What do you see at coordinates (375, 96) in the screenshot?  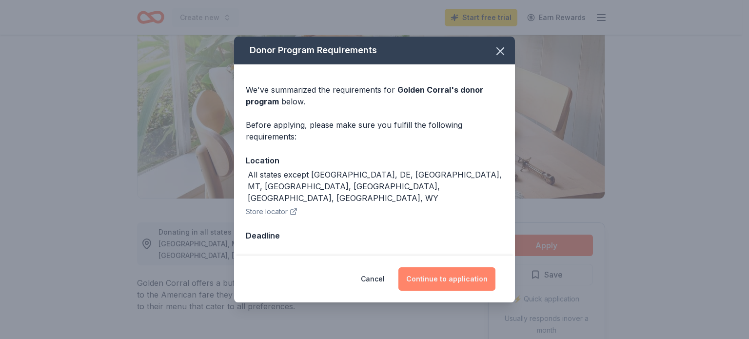 I see `div: We've summarized the requirements for below.` at bounding box center [375, 96].